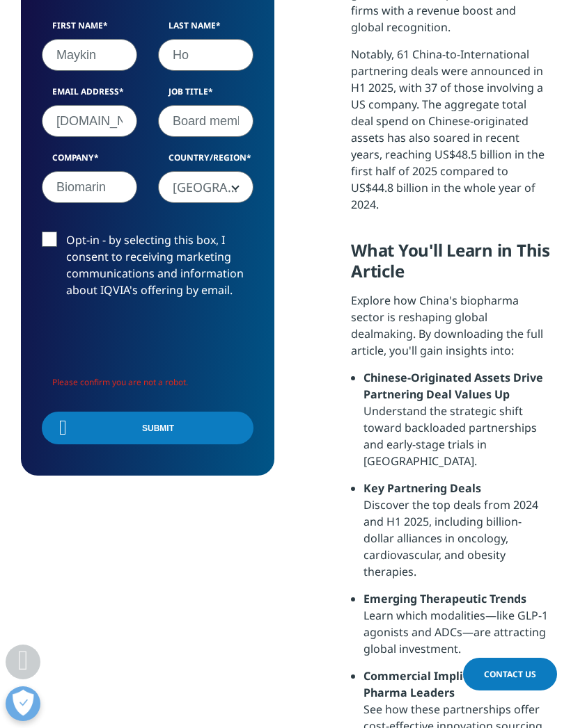 The height and width of the screenshot is (728, 571). What do you see at coordinates (23, 704) in the screenshot?
I see `button: Open Preferences` at bounding box center [23, 704].